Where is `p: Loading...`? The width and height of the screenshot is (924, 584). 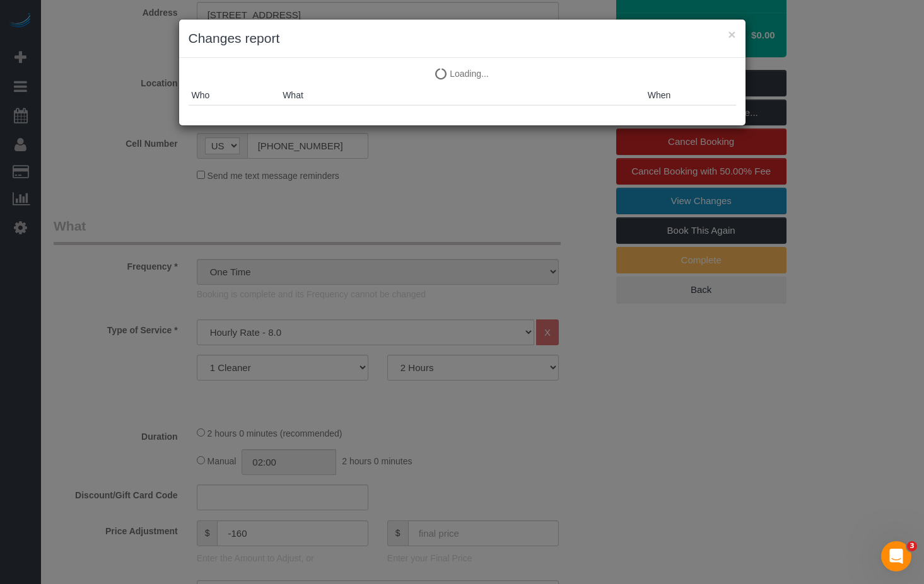 p: Loading... is located at coordinates (462, 73).